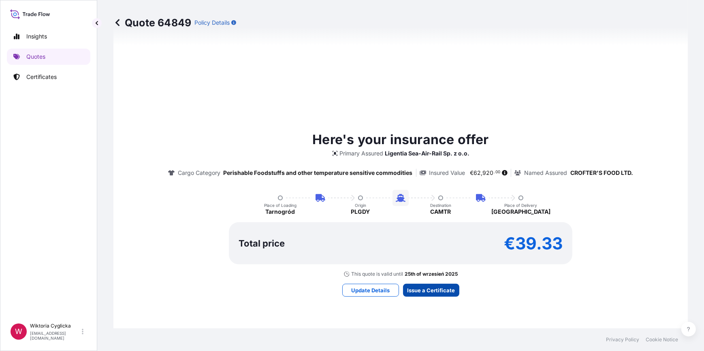  Describe the element at coordinates (431, 291) in the screenshot. I see `button: Issue a Certificate` at that location.